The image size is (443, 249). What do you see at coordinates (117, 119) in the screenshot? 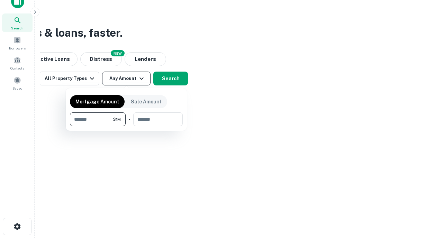
I see `span: $1M` at bounding box center [117, 119].